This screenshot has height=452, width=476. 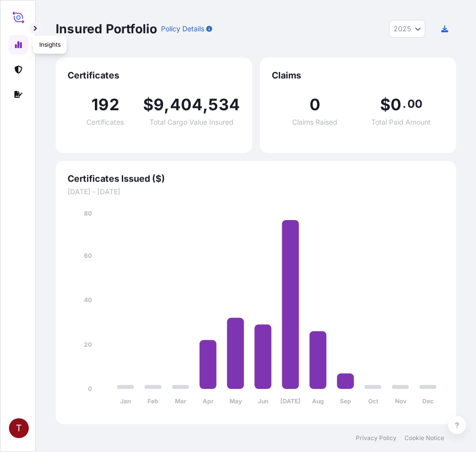 I want to click on span: Total Cargo Value Insured, so click(x=191, y=122).